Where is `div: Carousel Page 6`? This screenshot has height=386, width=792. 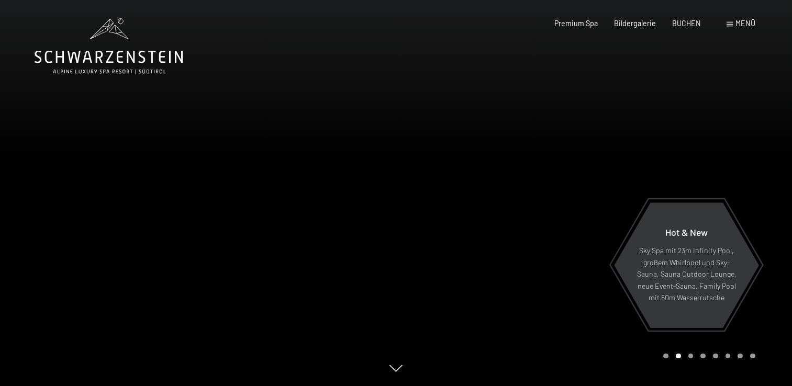
div: Carousel Page 6 is located at coordinates (728, 356).